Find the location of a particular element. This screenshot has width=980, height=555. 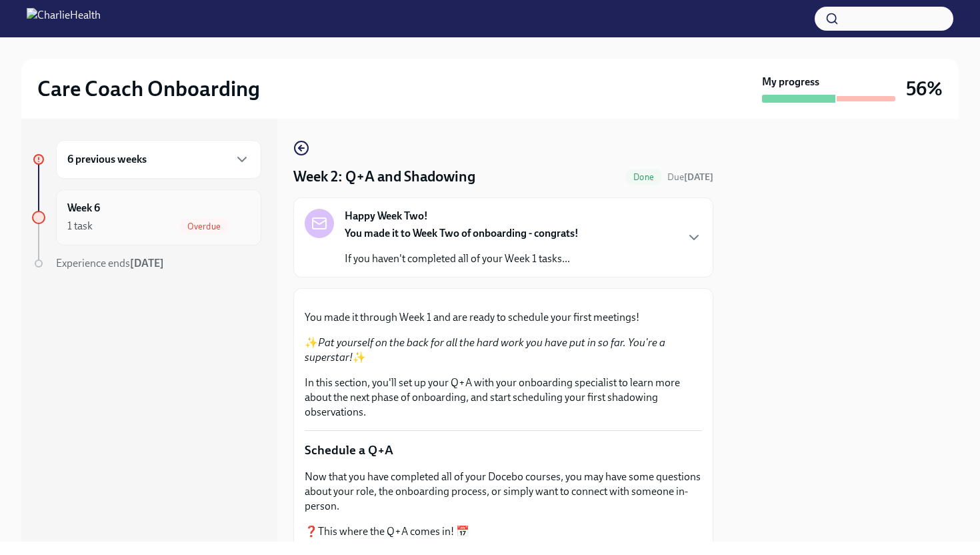

p: Now that you have completed all of your Docebo courses, you may have some questions about your ro... is located at coordinates (503, 491).